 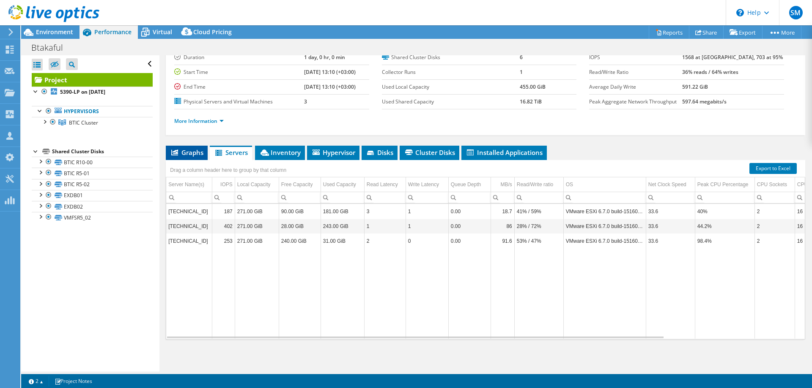 I want to click on td: Column CPU Sockets, Filter cell, so click(x=774, y=197).